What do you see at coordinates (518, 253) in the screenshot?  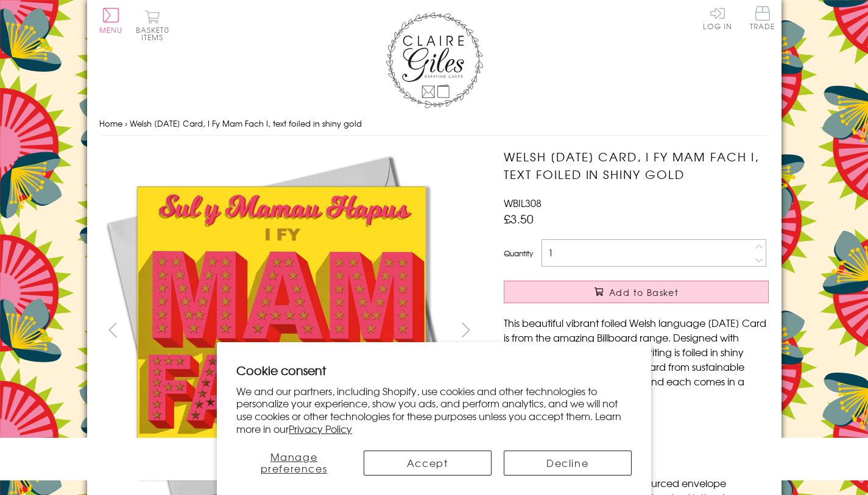 I see `label: Quantity` at bounding box center [518, 253].